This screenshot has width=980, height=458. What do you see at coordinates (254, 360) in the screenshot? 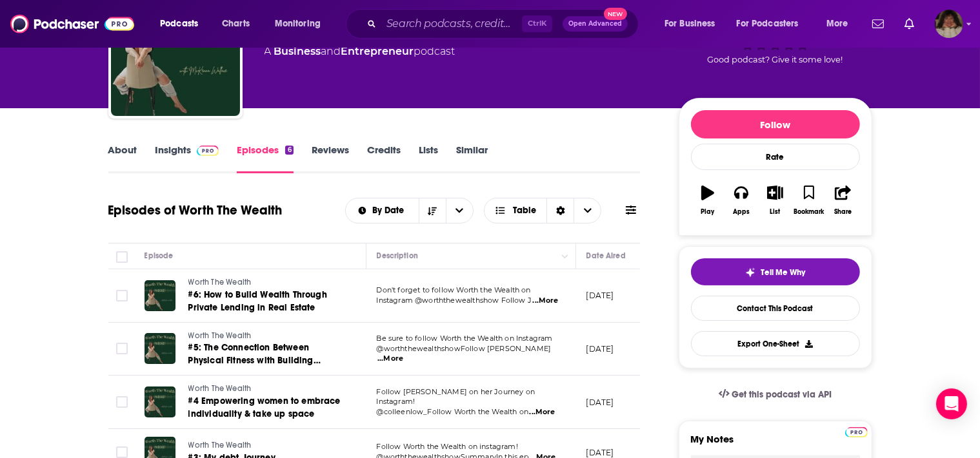
I see `span: #5: The Connection Between Physical Fitness with Building Wealth` at bounding box center [254, 360].